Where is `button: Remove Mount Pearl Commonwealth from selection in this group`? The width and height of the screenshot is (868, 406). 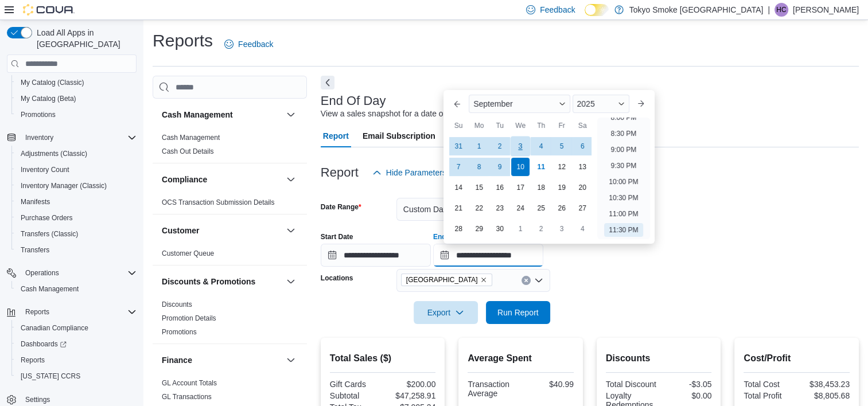 button: Remove Mount Pearl Commonwealth from selection in this group is located at coordinates (483, 280).